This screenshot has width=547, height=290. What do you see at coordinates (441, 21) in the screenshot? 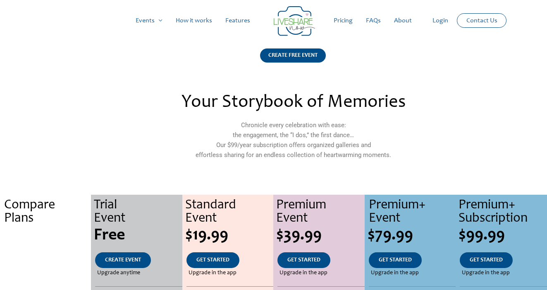
I see `a: Login` at bounding box center [441, 21].